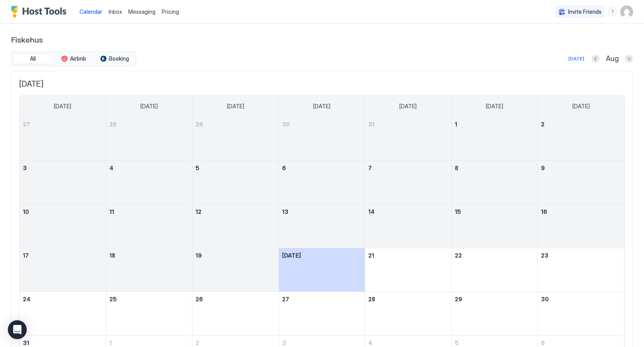  Describe the element at coordinates (321, 182) in the screenshot. I see `td: August 6, 2025` at that location.